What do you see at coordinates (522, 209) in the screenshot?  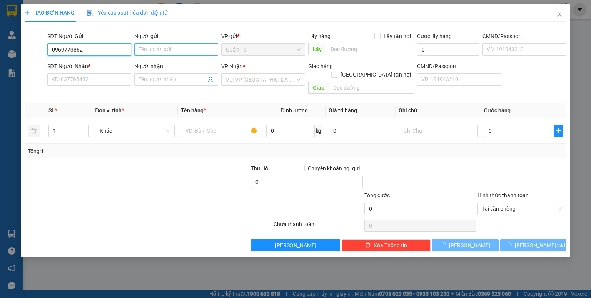 I see `span: Tại văn phòng` at bounding box center [522, 209].